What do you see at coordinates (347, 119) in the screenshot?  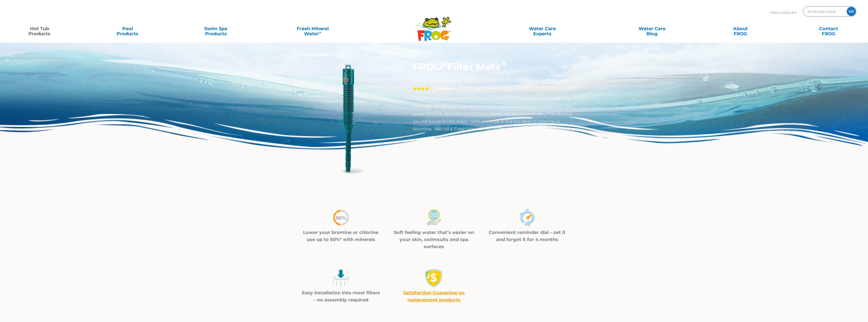 I see `img: hot-tub-product-filter-frog.png` at bounding box center [347, 119].